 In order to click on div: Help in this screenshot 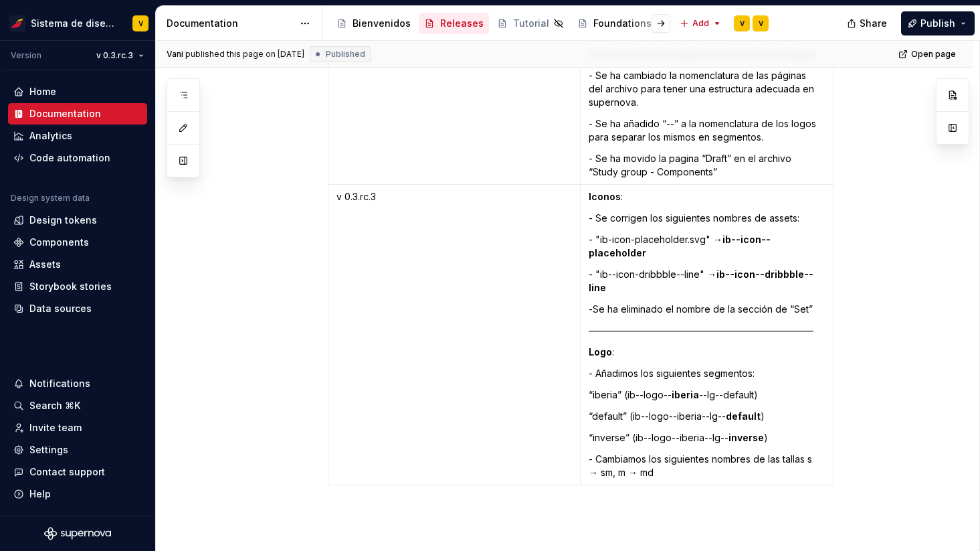, I will do `click(40, 494)`.